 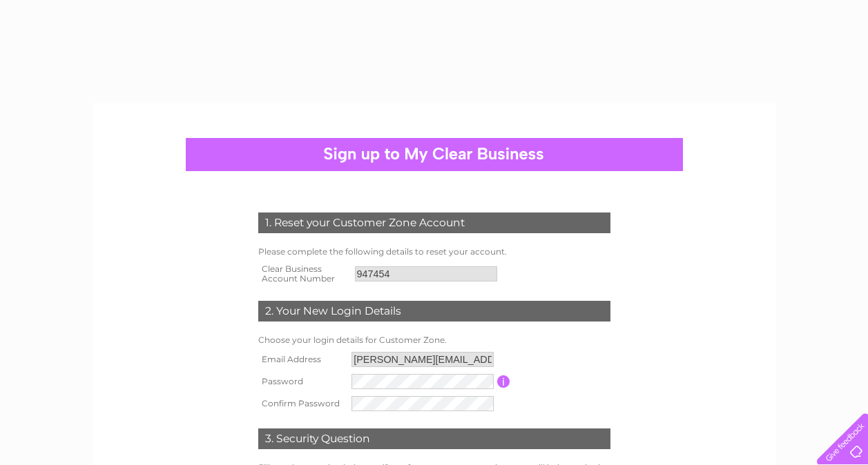 What do you see at coordinates (435, 311) in the screenshot?
I see `div: 2. Your New Login Details` at bounding box center [435, 311].